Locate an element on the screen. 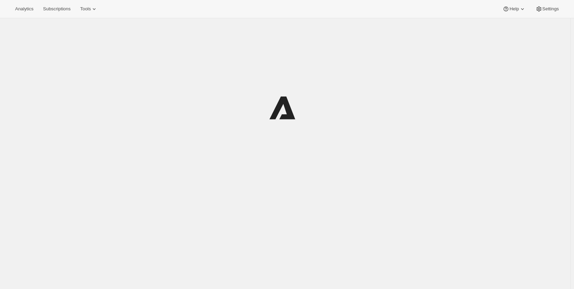 This screenshot has height=289, width=574. button: Help is located at coordinates (514, 9).